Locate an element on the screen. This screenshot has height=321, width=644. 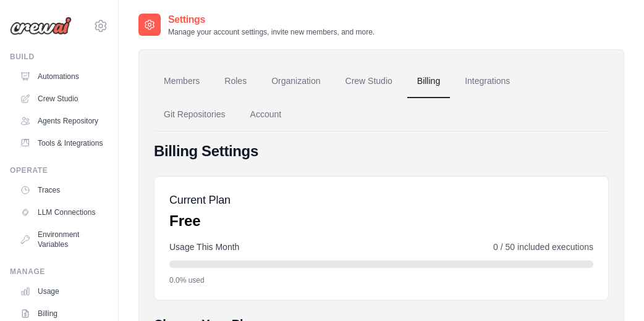
a: Usage is located at coordinates (61, 292).